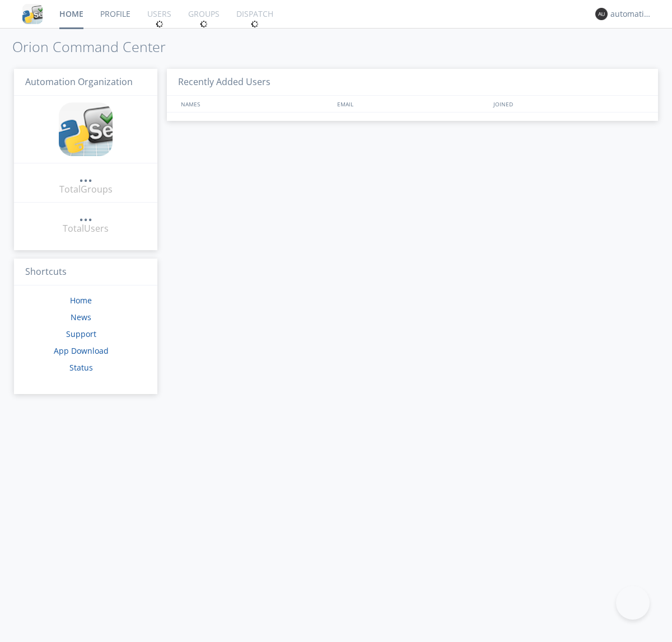  What do you see at coordinates (255, 103) in the screenshot?
I see `div: NAMES` at bounding box center [255, 103].